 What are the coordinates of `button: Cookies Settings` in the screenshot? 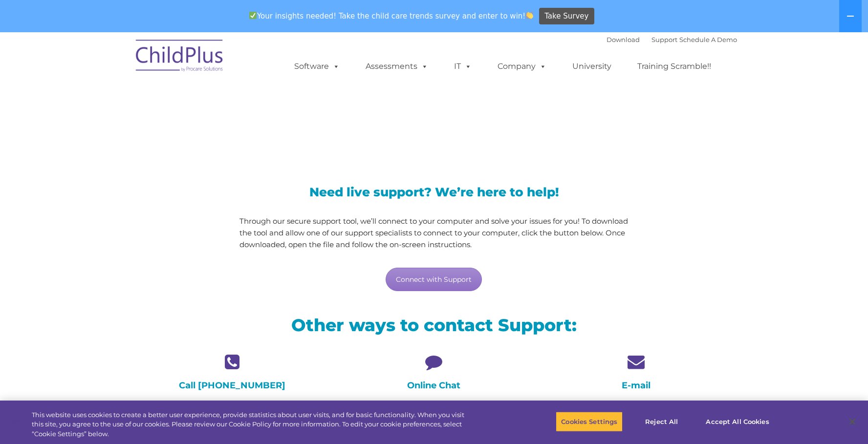 It's located at (589, 421).